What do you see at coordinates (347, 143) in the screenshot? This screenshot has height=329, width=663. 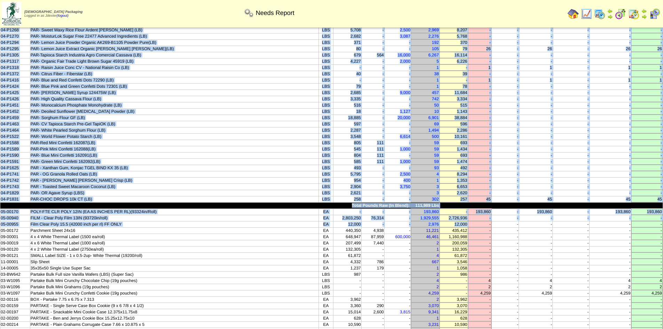 I see `td: 805` at bounding box center [347, 143].